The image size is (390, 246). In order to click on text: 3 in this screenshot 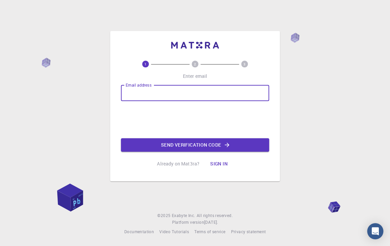, I will do `click(244, 64)`.